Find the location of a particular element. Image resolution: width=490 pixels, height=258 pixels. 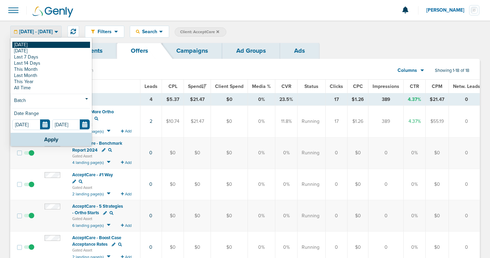

a: Last Month is located at coordinates (51, 76).